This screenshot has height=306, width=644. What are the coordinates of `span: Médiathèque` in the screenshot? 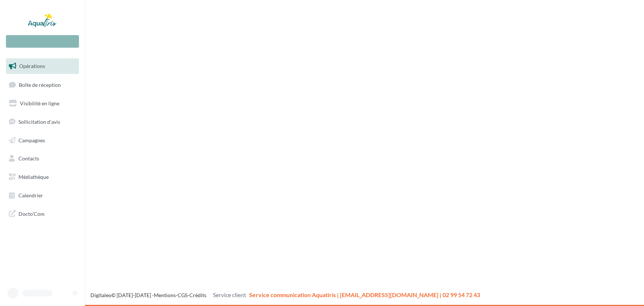 It's located at (33, 177).